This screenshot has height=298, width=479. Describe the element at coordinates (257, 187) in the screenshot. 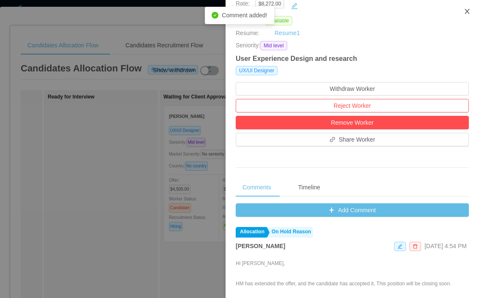

I see `div: Comments` at that location.